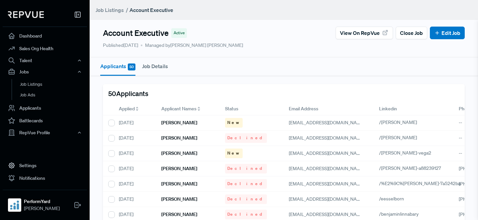 The height and width of the screenshot is (220, 478). Describe the element at coordinates (364, 33) in the screenshot. I see `a: View on RepVue` at that location.